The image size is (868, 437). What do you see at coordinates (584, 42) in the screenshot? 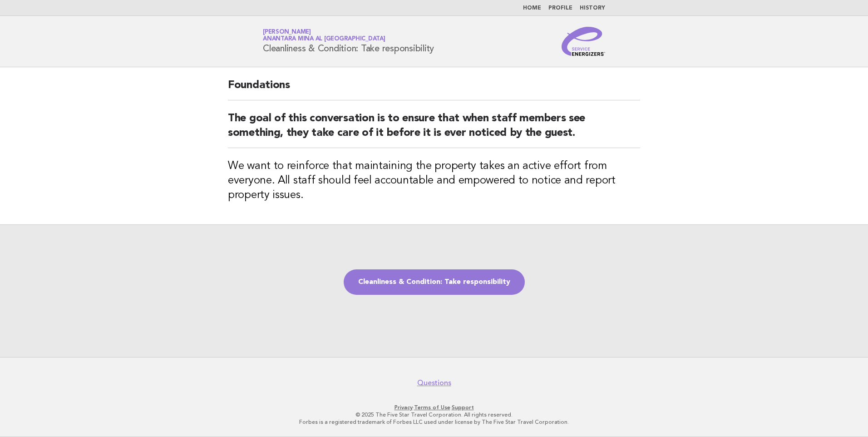
I see `img: Service Energizers` at bounding box center [584, 42].